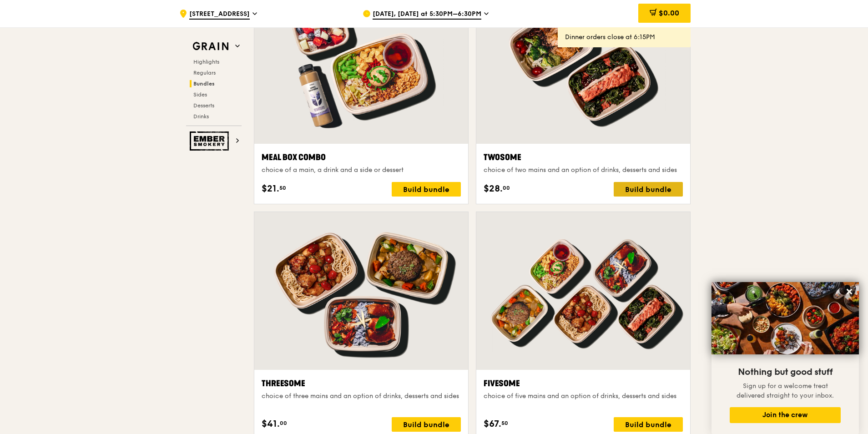 The width and height of the screenshot is (868, 434). I want to click on button: Join the crew, so click(786, 415).